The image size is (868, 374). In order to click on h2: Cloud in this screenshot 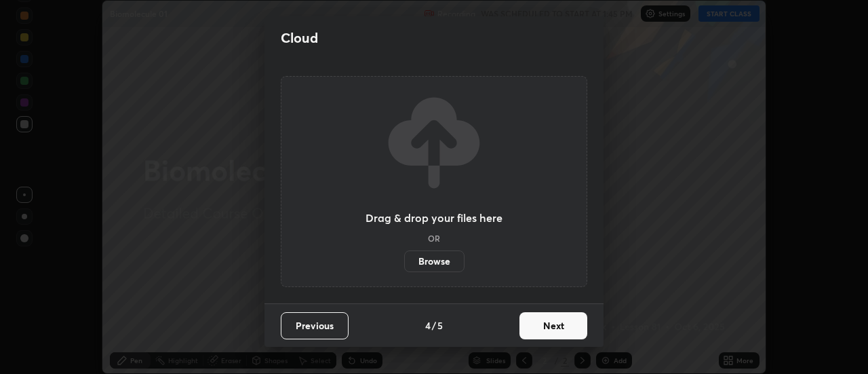, I will do `click(299, 38)`.